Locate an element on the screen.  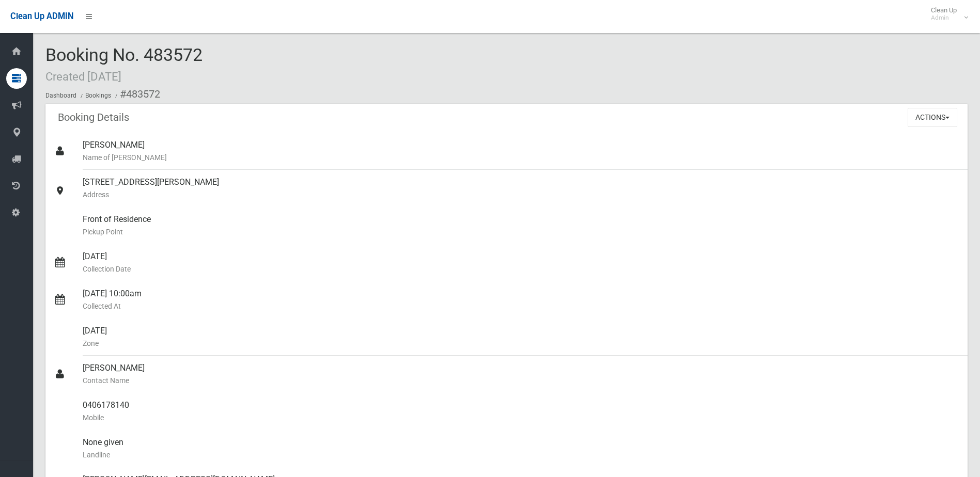
div: None given is located at coordinates (521, 449).